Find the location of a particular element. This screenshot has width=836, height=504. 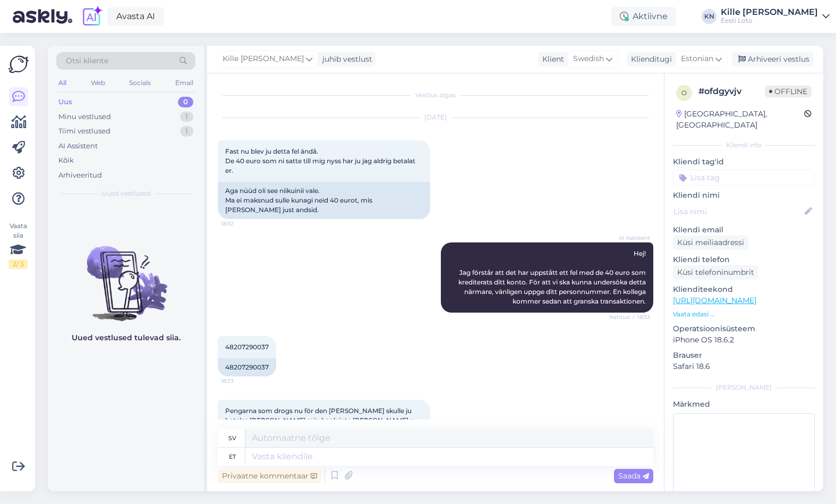

span: Swedish is located at coordinates (589, 59).